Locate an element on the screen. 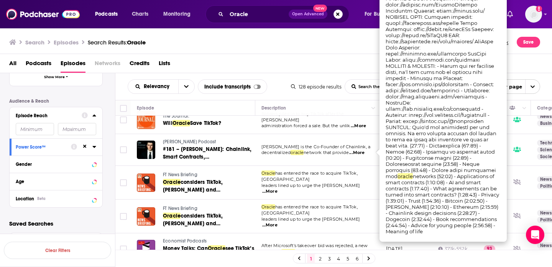  h3: Search is located at coordinates (35, 42).